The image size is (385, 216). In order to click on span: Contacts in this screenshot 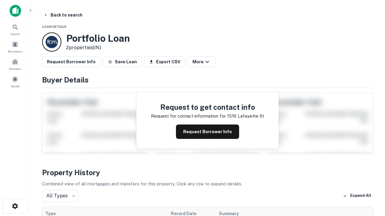, I will do `click(15, 69)`.